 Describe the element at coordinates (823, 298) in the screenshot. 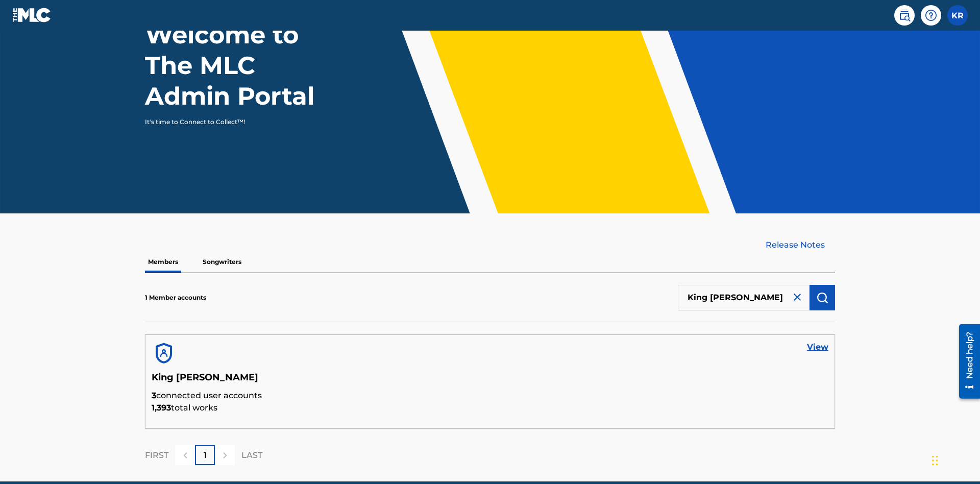

I see `img: Search Works` at that location.